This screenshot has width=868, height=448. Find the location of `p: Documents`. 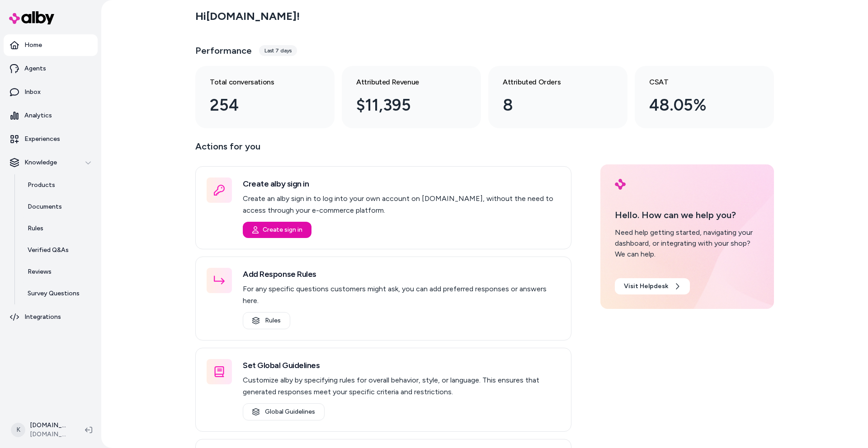

p: Documents is located at coordinates (44, 207).